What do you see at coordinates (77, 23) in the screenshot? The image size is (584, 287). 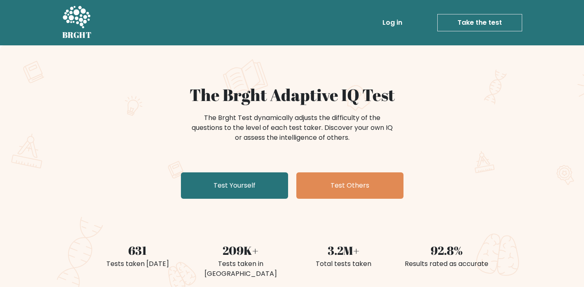 I see `a: BRGHT` at bounding box center [77, 23].